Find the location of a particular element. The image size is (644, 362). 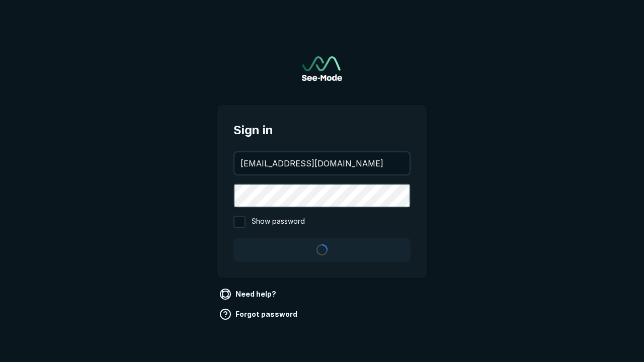

a: Need help? is located at coordinates (249, 294).